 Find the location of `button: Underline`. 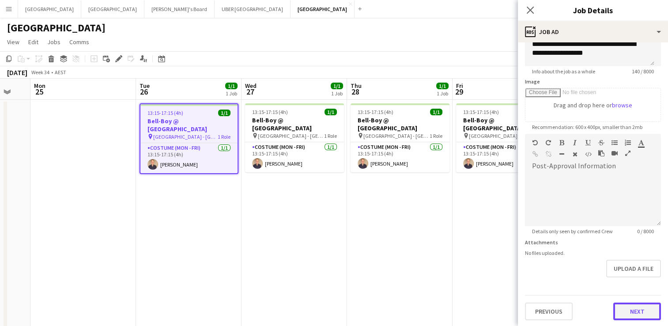

button: Underline is located at coordinates (588, 143).